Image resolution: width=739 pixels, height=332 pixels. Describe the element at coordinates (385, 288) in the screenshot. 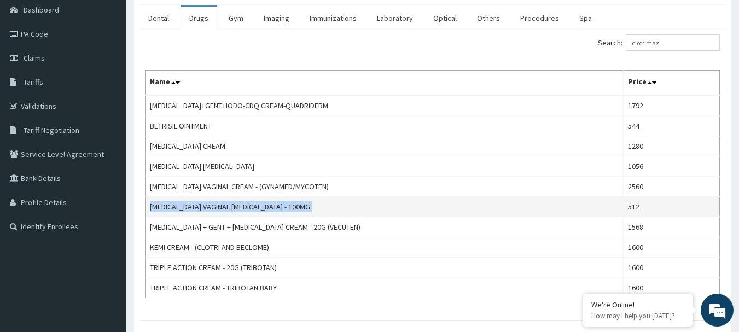

I see `td: TRIPLE ACTION CREAM - TRIBOTAN BABY` at that location.